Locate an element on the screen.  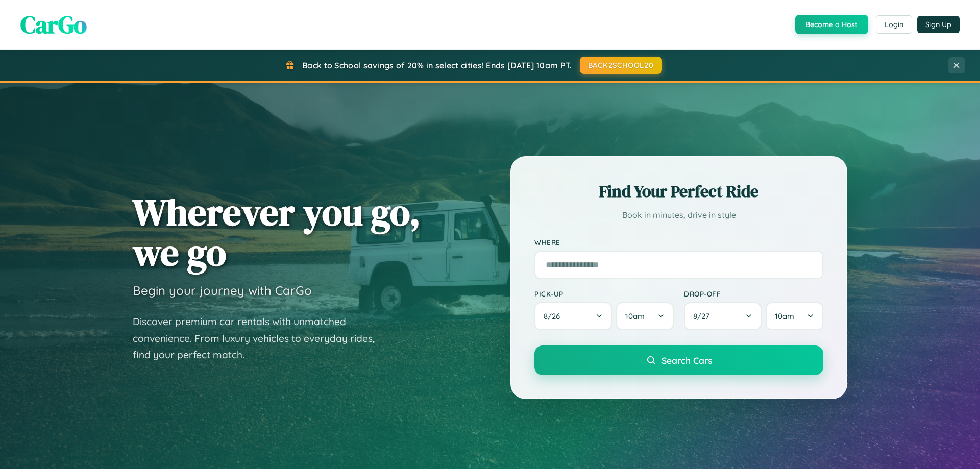
p: Discover premium car rentals with unmatched convenience. From luxury vehicles to everyday rides, ... is located at coordinates (261, 338).